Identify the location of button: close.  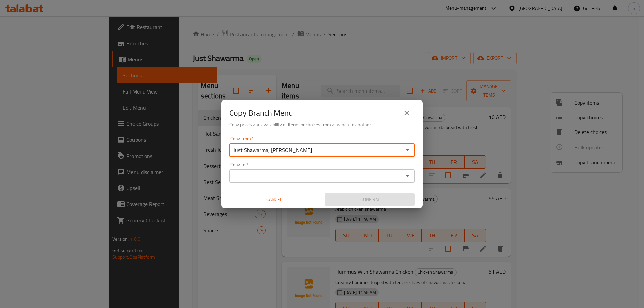
(406, 113).